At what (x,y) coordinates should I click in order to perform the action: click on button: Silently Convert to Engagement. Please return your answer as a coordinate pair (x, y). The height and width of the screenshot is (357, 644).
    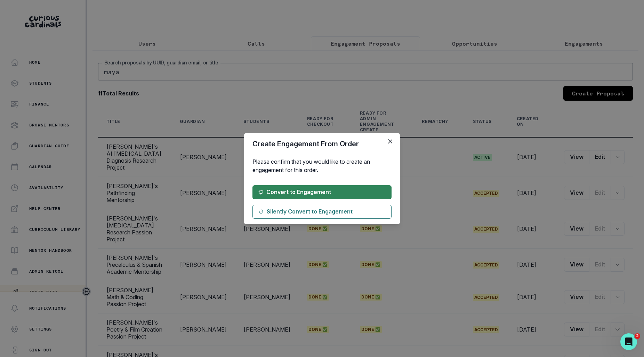
    Looking at the image, I should click on (322, 212).